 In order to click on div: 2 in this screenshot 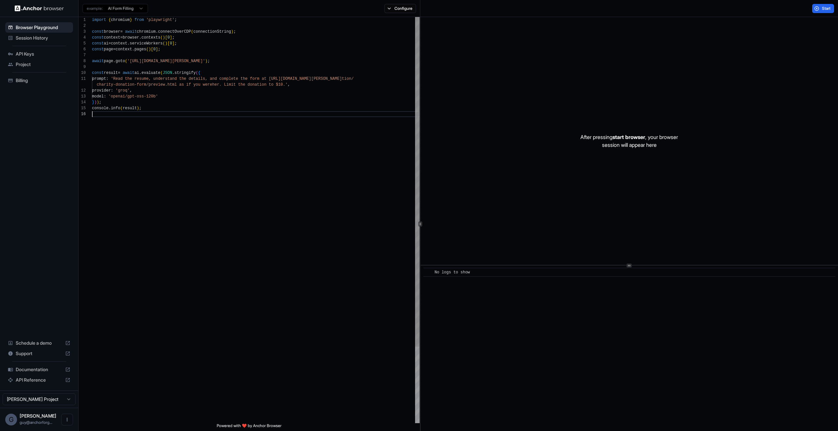, I will do `click(82, 26)`.